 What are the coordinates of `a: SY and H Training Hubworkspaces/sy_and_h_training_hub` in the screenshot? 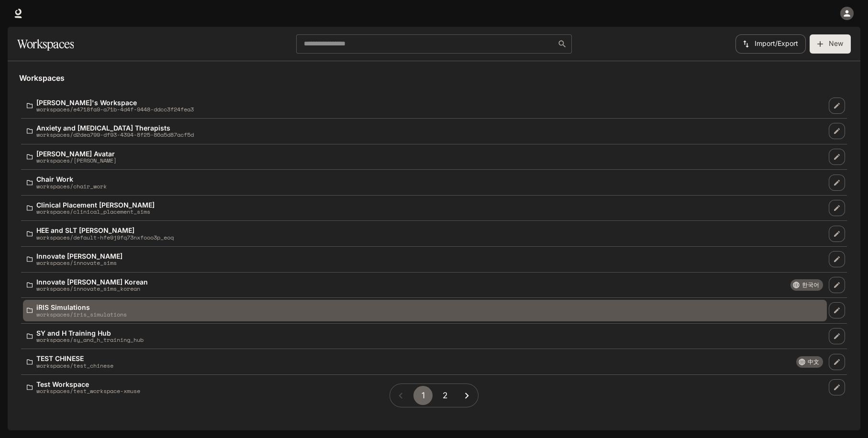 It's located at (425, 336).